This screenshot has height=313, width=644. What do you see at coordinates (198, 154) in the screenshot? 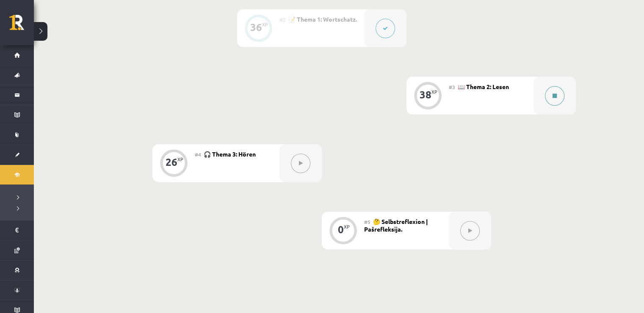
I see `span: #4` at bounding box center [198, 154].